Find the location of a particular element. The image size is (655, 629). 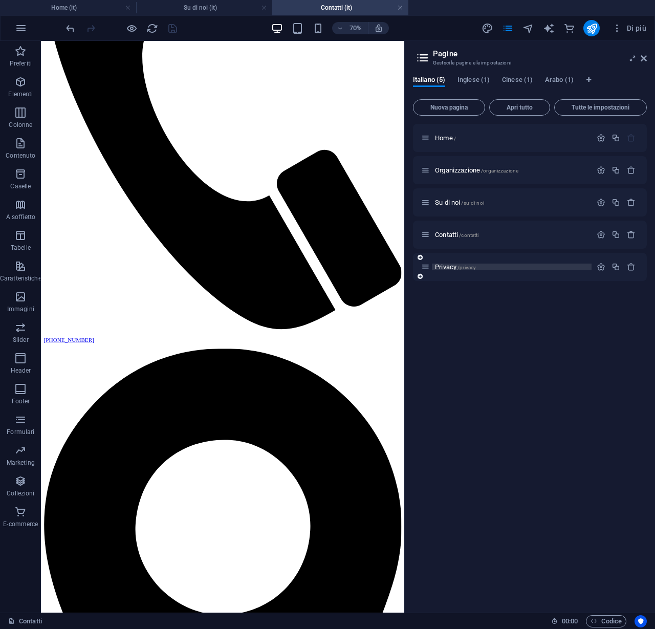

span: Organizzazione is located at coordinates (476, 170).